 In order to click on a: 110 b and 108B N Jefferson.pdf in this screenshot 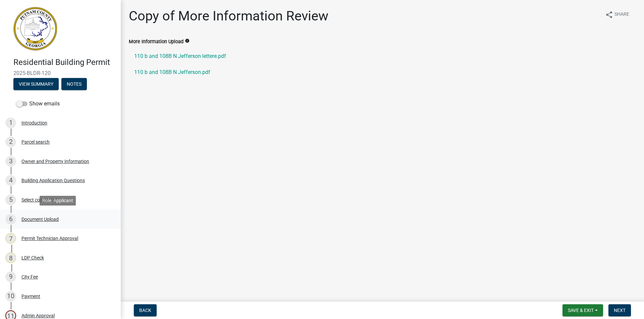, I will do `click(382, 72)`.